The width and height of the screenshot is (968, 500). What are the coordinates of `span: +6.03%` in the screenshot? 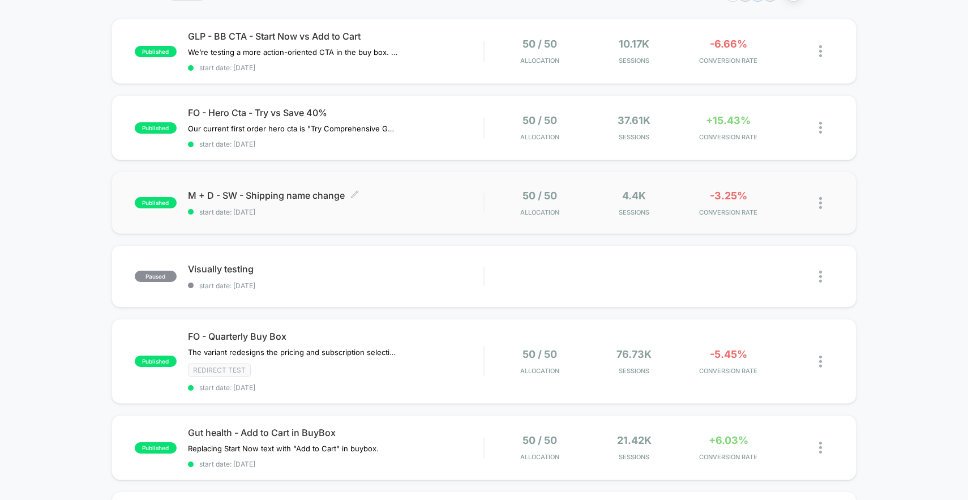 It's located at (729, 440).